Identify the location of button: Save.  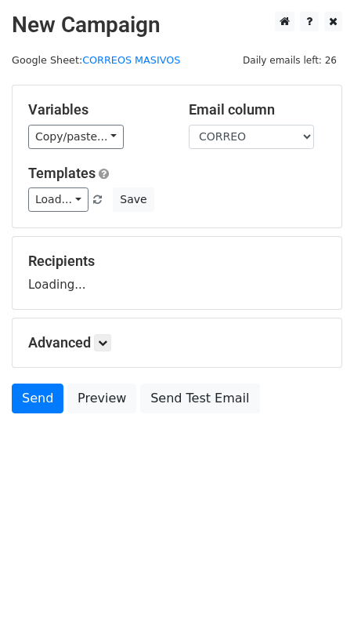
(133, 199).